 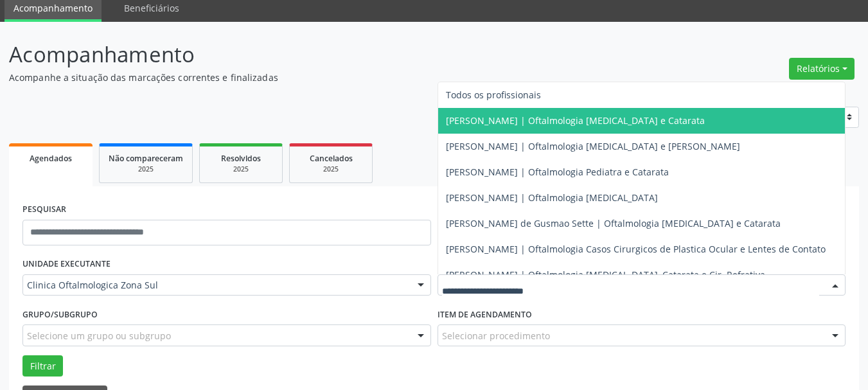 I want to click on button: Relatórios, so click(x=822, y=69).